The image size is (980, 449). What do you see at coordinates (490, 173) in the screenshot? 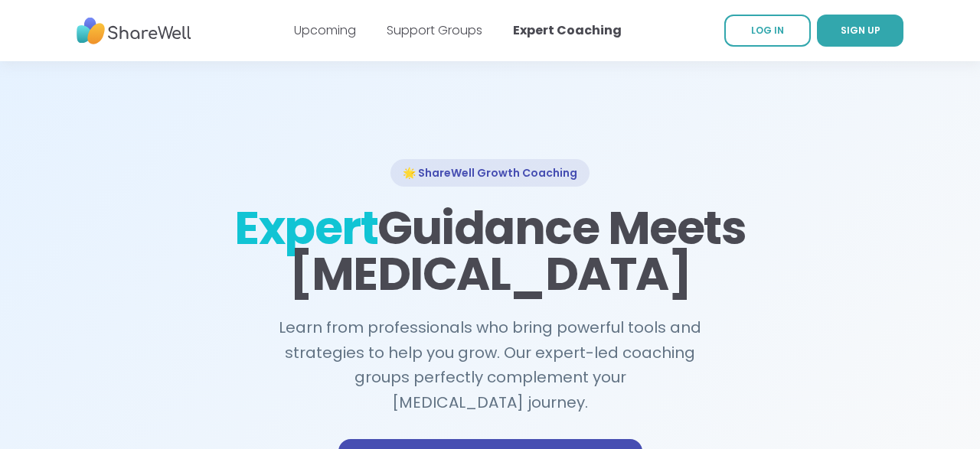
I see `div: 🌟 ShareWell Growth Coaching` at bounding box center [490, 173].